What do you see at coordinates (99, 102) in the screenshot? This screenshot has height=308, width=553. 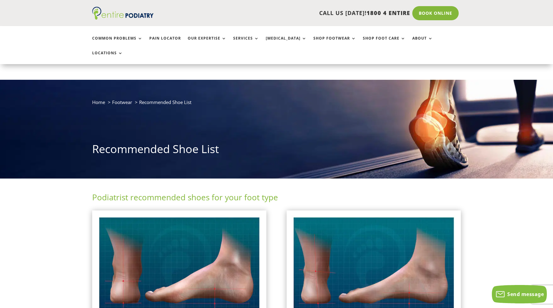 I see `a: Home` at bounding box center [99, 102].